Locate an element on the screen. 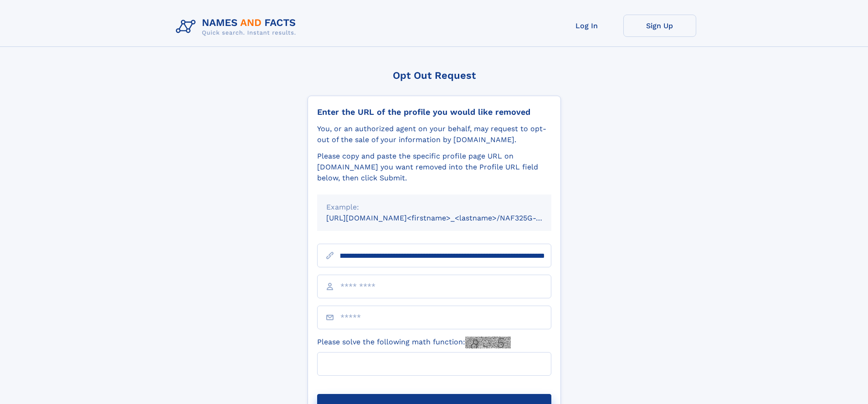 Image resolution: width=868 pixels, height=404 pixels. a: Sign Up is located at coordinates (660, 26).